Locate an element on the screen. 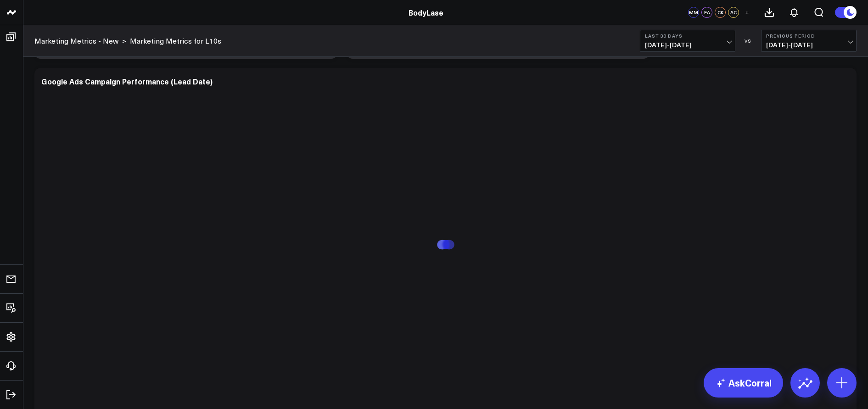 The width and height of the screenshot is (868, 409). div: EA is located at coordinates (707, 13).